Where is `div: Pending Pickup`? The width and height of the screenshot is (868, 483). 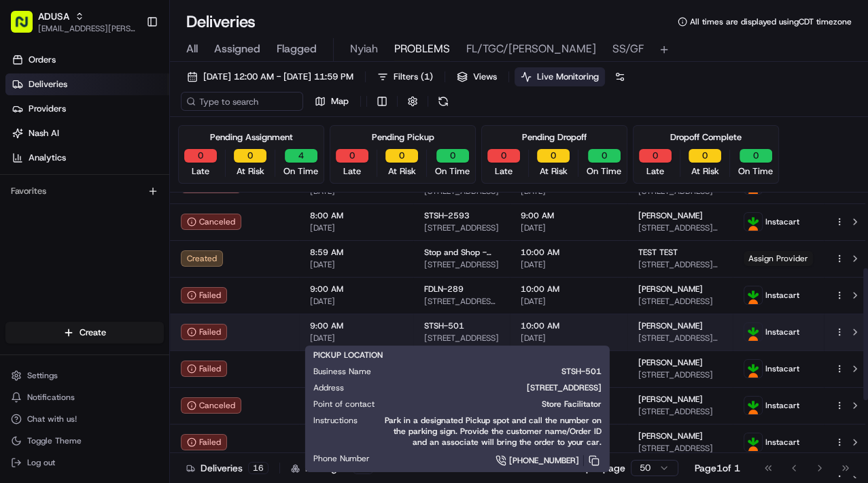 div: Pending Pickup is located at coordinates (403, 137).